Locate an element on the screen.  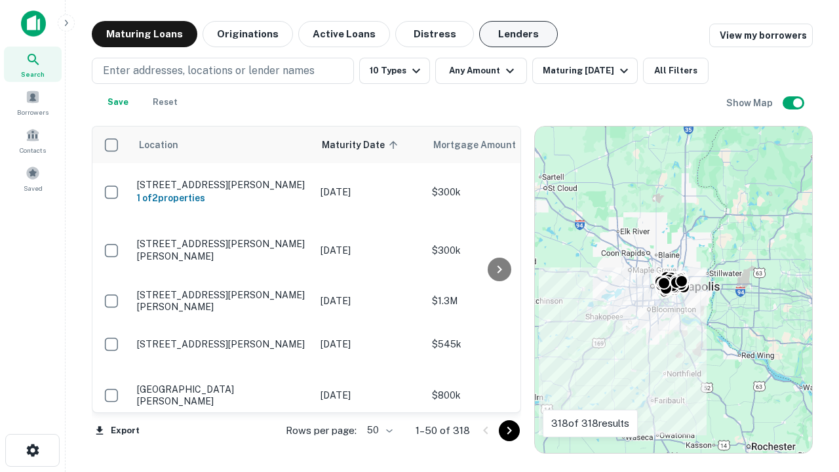
p: $545k is located at coordinates (498, 344).